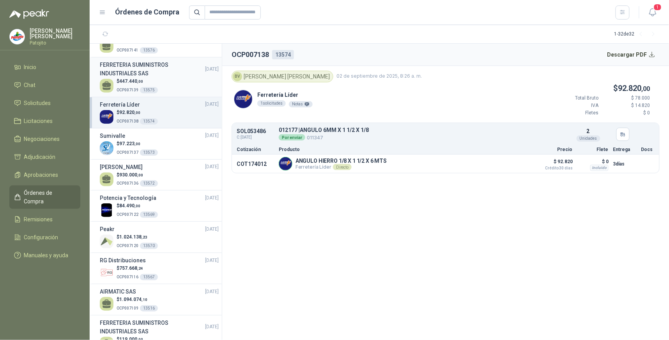 Image resolution: width=669 pixels, height=340 pixels. What do you see at coordinates (271, 103) in the screenshot?
I see `div: 1 solicitudes` at bounding box center [271, 103].